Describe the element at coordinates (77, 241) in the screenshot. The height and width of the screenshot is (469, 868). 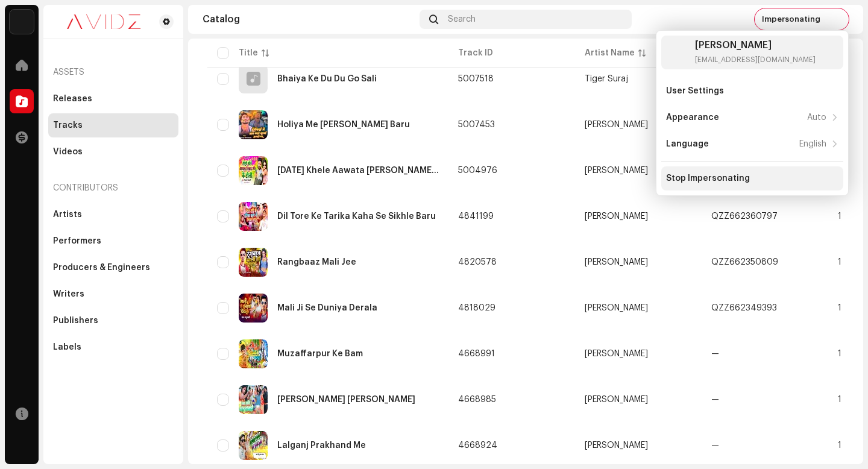
I see `div: Performers` at that location.